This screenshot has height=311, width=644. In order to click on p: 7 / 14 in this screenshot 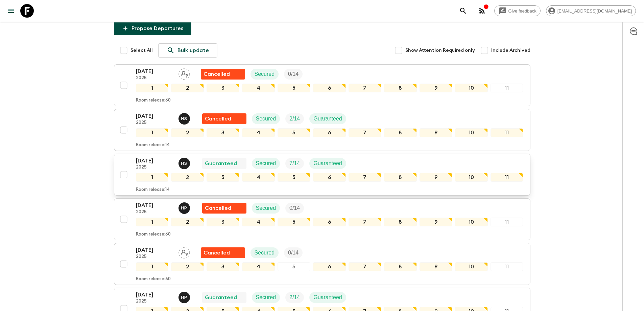, I will do `click(295, 164)`.